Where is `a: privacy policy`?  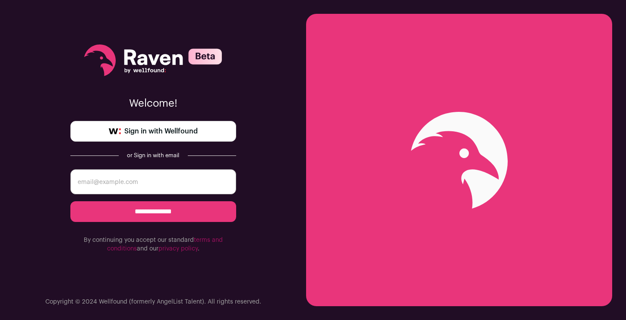
a: privacy policy is located at coordinates (178, 249).